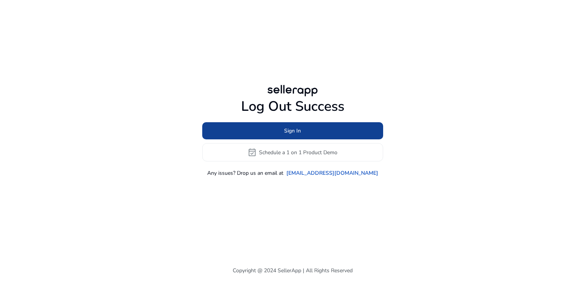 This screenshot has height=281, width=585. What do you see at coordinates (293, 106) in the screenshot?
I see `h1: Log Out Success` at bounding box center [293, 106].